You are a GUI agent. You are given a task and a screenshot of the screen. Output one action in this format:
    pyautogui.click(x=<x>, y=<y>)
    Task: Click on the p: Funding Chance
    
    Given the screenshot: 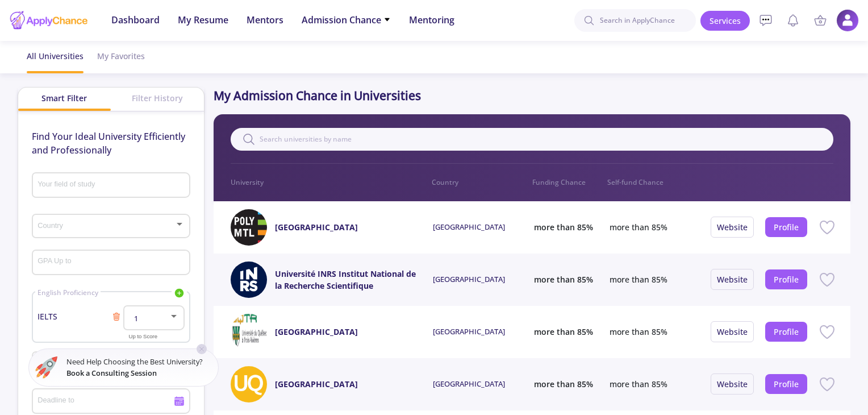 What is the action you would take?
    pyautogui.click(x=570, y=182)
    